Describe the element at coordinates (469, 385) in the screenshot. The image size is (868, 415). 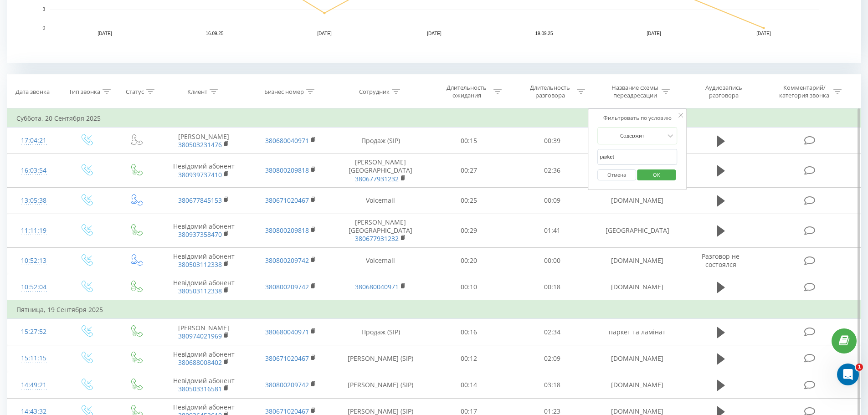
I see `td: 00:14` at that location.